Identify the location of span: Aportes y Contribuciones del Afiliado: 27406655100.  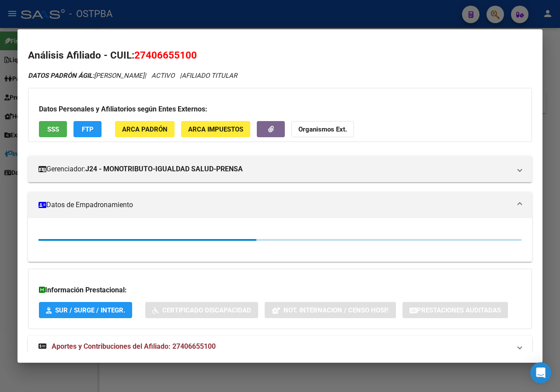
(133, 346).